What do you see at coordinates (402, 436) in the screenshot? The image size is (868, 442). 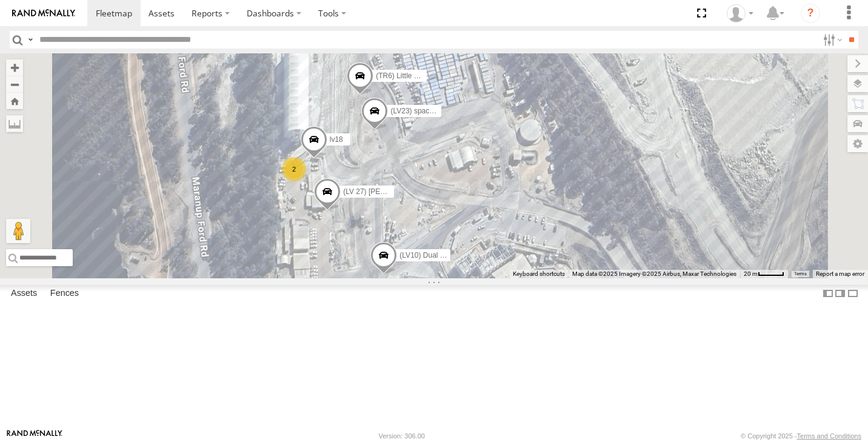 I see `div: Version: 306.00` at bounding box center [402, 436].